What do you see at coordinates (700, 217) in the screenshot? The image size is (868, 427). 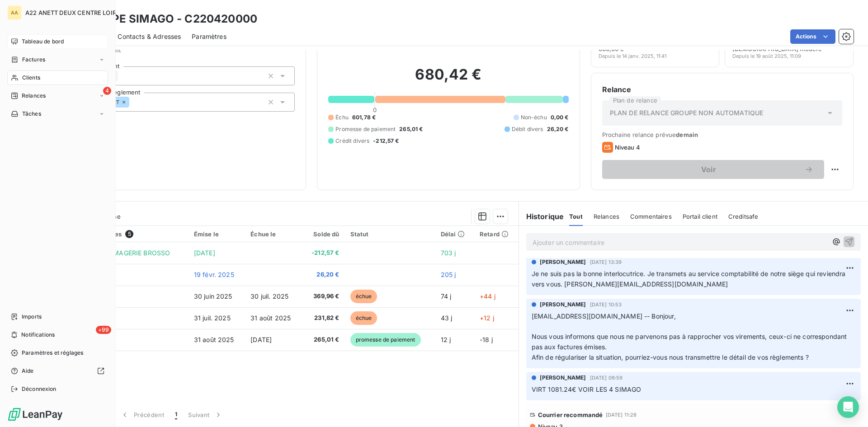 I see `span: Portail client` at bounding box center [700, 217].